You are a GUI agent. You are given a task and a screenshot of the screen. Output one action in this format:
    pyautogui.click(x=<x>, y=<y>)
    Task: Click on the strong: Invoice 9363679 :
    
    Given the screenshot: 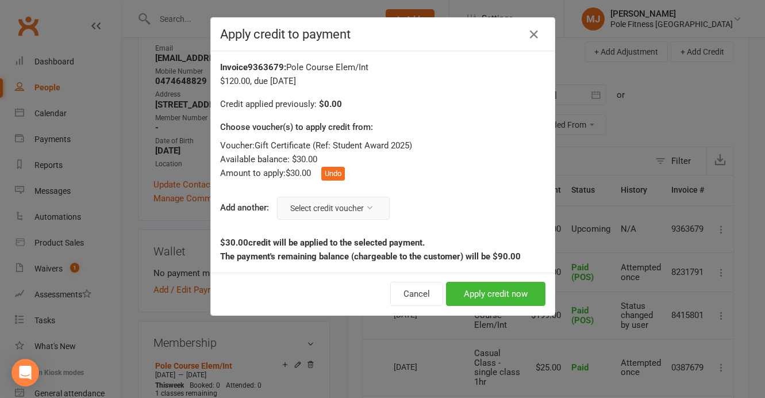 What is the action you would take?
    pyautogui.click(x=253, y=67)
    